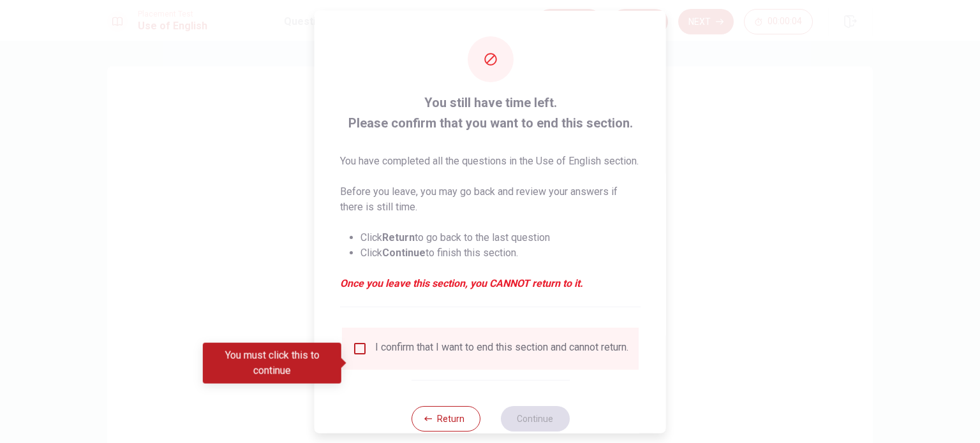 This screenshot has width=980, height=443. Describe the element at coordinates (404, 252) in the screenshot. I see `strong: Continue` at that location.